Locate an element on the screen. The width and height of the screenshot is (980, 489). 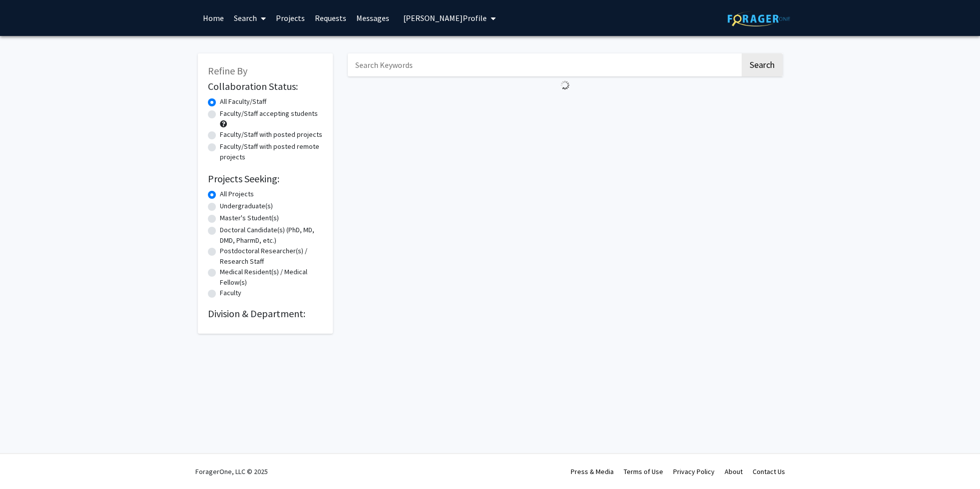
a: Projects is located at coordinates (290, 18).